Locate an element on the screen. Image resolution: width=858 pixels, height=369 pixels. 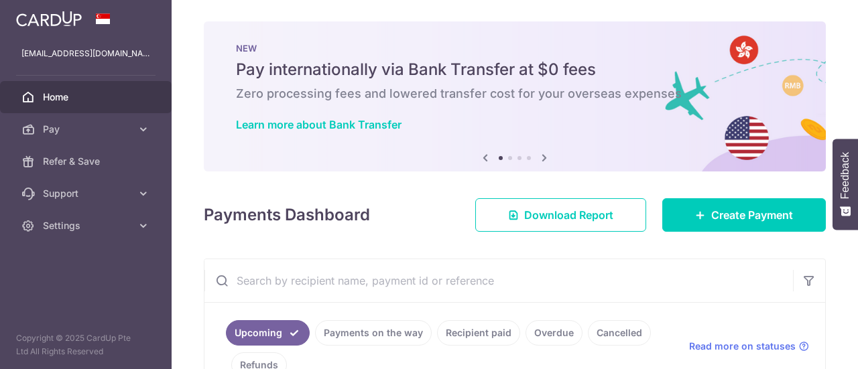
span: Read more on statuses is located at coordinates (742, 346).